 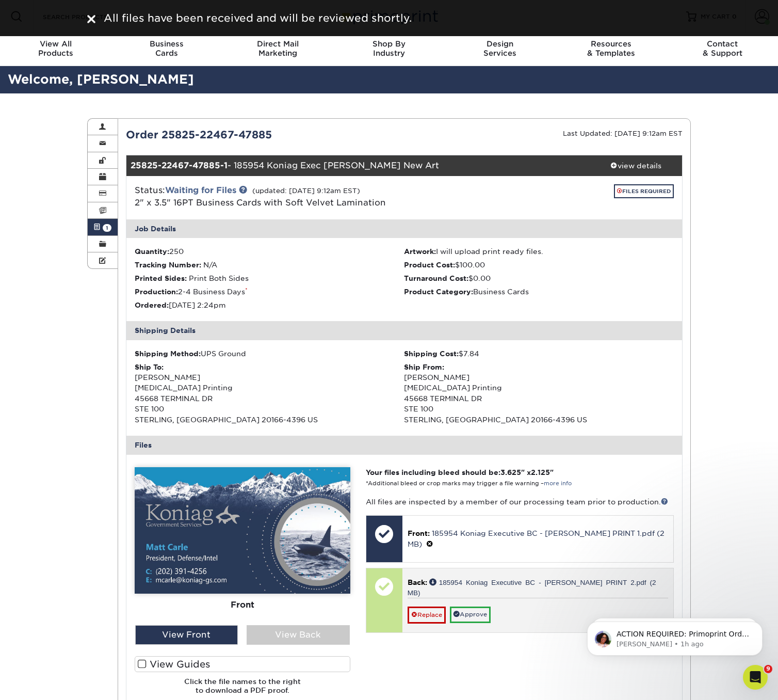 What do you see at coordinates (539, 278) in the screenshot?
I see `li: $0.00` at bounding box center [539, 278].